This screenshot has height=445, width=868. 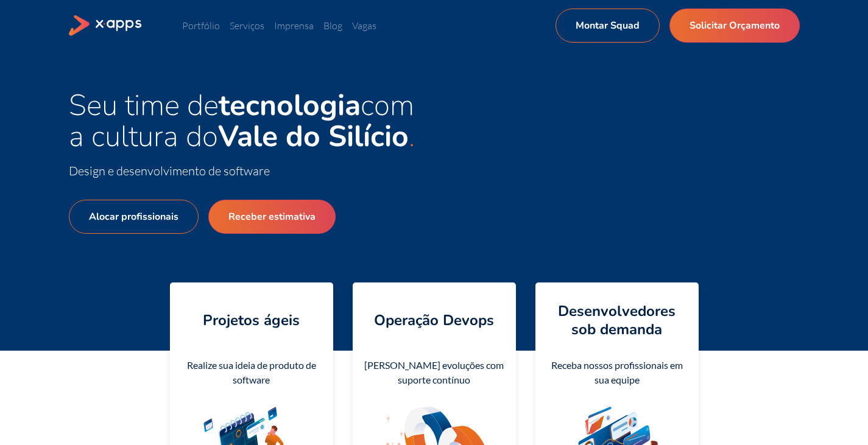 I want to click on a: Montar Squad, so click(x=607, y=25).